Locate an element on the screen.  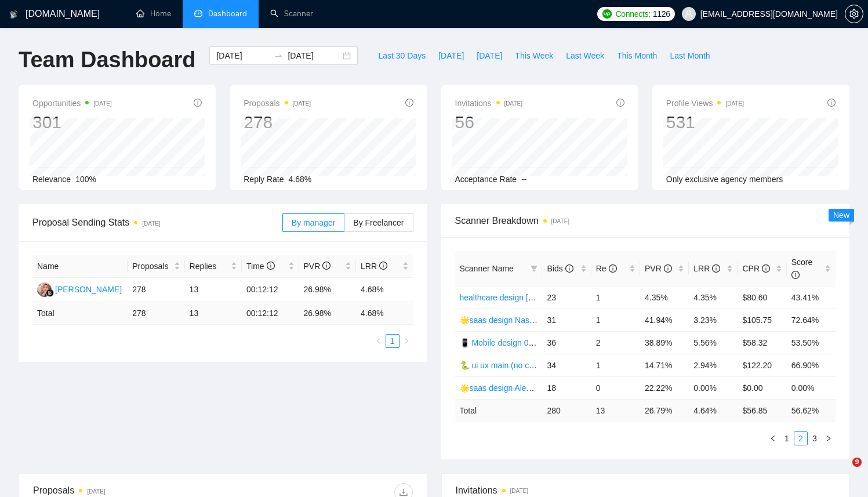
span: LRR is located at coordinates (707, 269).